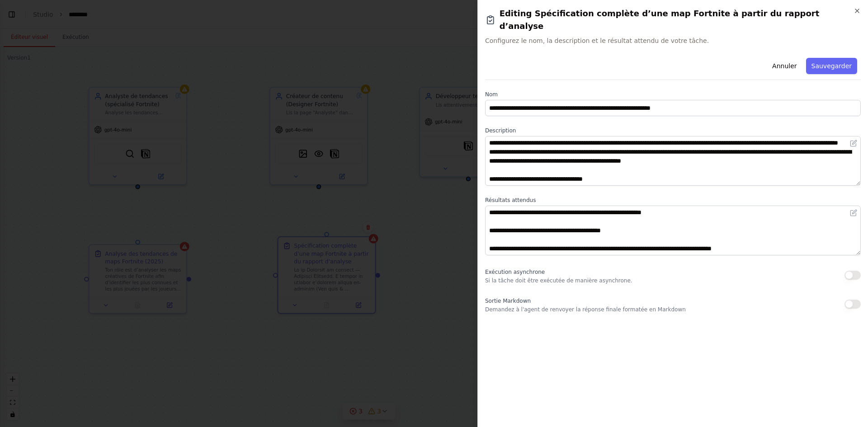 The width and height of the screenshot is (868, 427). I want to click on button: Sauvegarder, so click(831, 66).